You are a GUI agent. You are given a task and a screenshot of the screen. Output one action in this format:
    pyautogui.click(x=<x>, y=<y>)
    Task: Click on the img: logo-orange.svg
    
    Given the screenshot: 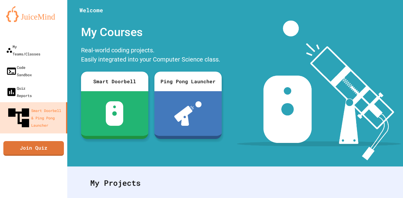 What is the action you would take?
    pyautogui.click(x=34, y=14)
    